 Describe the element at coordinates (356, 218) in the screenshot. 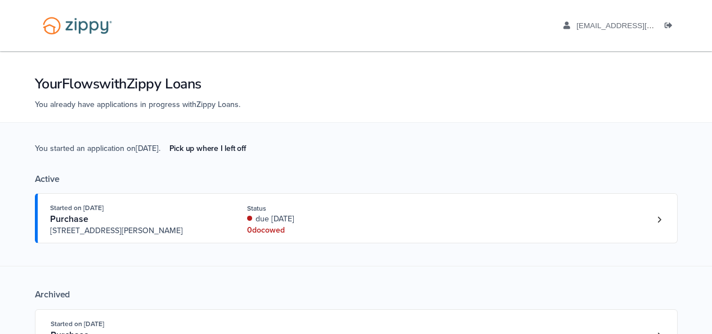

I see `a: Open loan 4228033` at that location.